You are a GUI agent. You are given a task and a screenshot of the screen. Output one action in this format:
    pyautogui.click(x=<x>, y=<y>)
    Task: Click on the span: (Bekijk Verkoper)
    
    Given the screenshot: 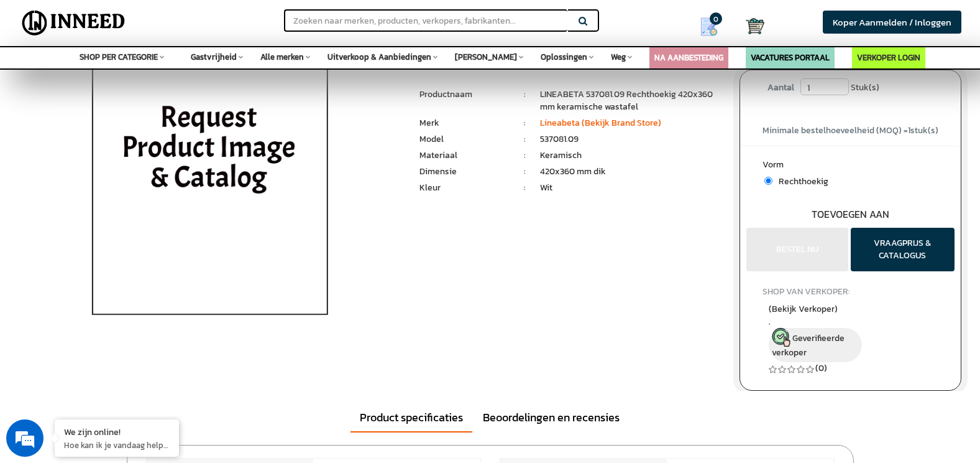 What is the action you would take?
    pyautogui.click(x=803, y=308)
    